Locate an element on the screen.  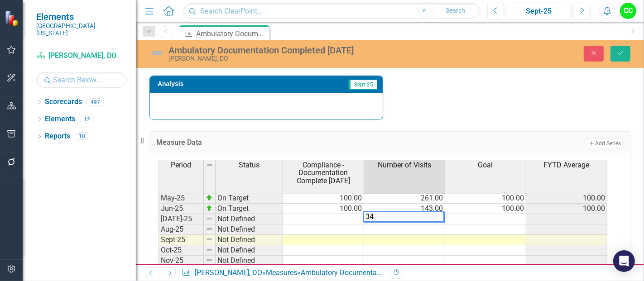
td: May-25 is located at coordinates (181, 199).